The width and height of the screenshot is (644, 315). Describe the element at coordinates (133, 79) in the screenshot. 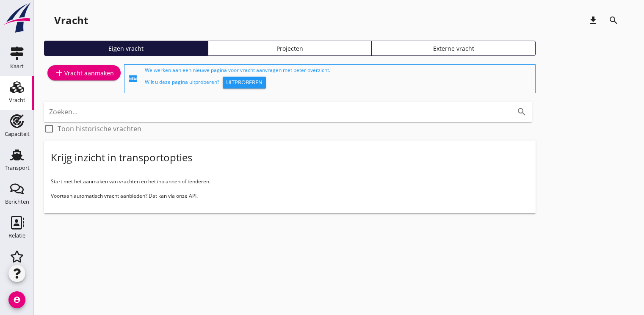

I see `i: fiber_new` at that location.